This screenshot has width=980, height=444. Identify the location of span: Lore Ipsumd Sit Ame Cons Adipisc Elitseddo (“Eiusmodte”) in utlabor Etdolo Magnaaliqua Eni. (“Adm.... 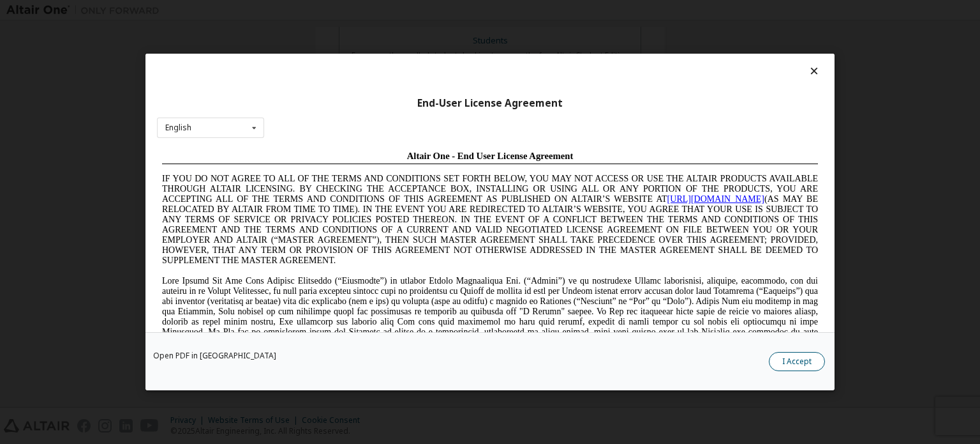
(333, 175).